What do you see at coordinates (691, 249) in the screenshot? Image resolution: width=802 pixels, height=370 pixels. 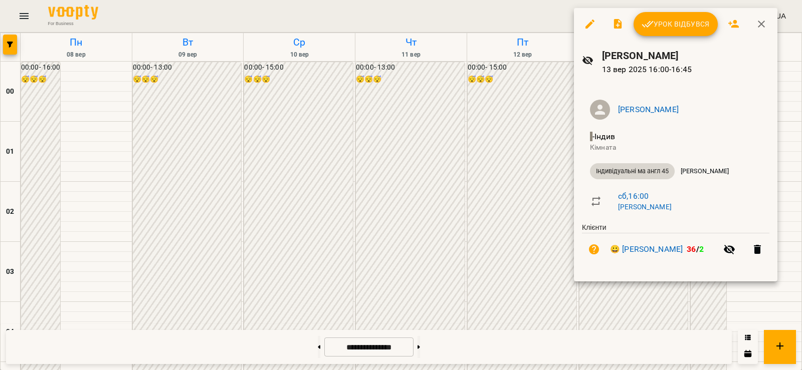 I see `span: 36` at bounding box center [691, 249].